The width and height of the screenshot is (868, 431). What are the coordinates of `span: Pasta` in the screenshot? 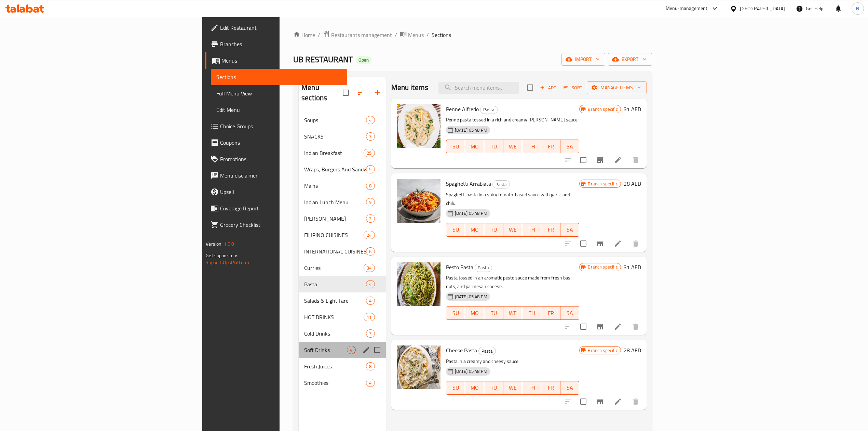 It's located at (487, 351).